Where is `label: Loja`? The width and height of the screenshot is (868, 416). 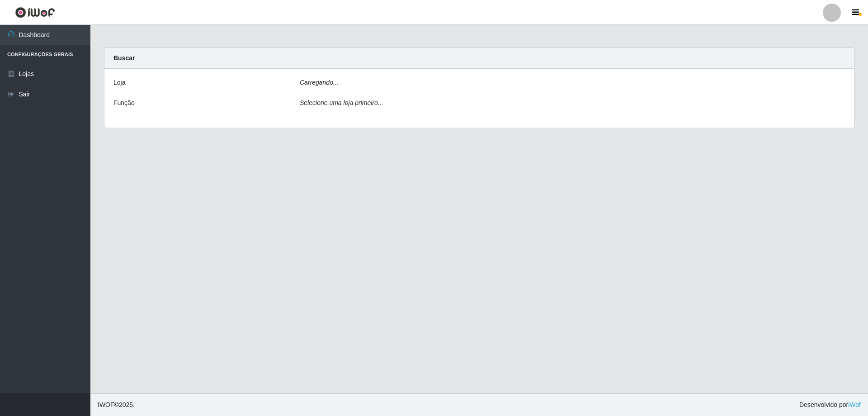 label: Loja is located at coordinates (120, 82).